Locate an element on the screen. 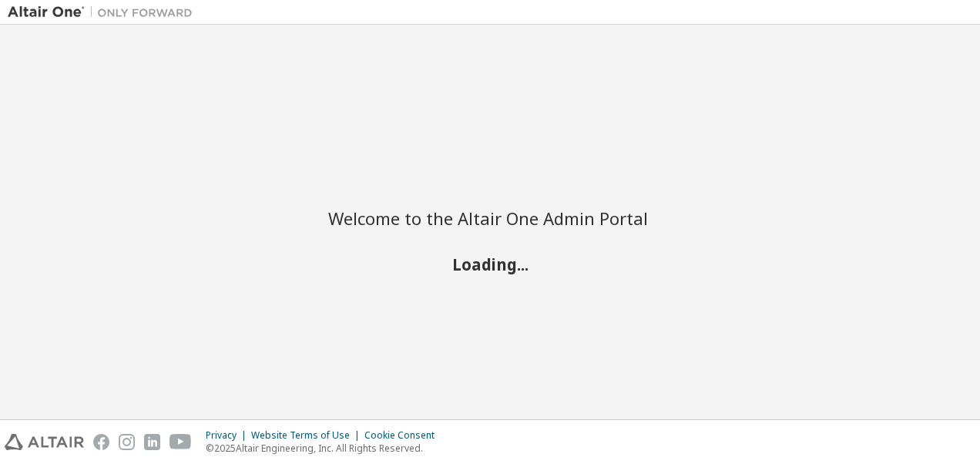 This screenshot has width=980, height=464. p: © 2025 Altair Engineering, Inc. All Rights Reserved. is located at coordinates (324, 448).